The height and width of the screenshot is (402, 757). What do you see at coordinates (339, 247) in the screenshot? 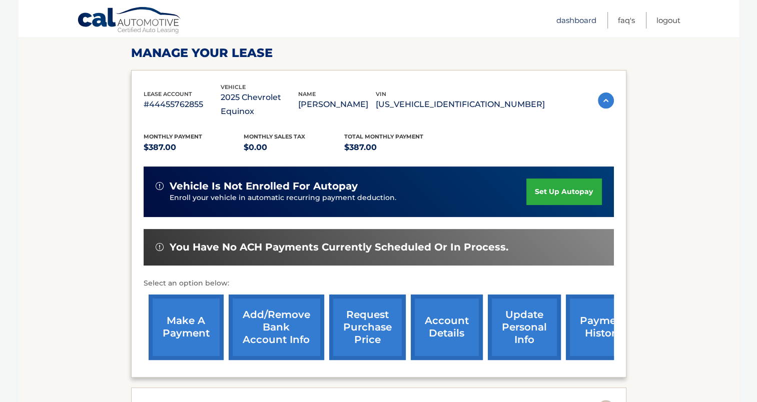
I see `span: You have no ACH payments currently scheduled or in process.` at bounding box center [339, 247].